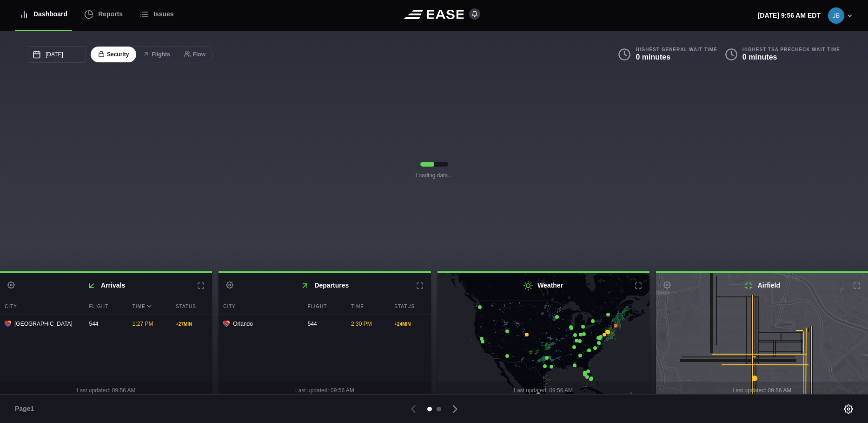  Describe the element at coordinates (836, 15) in the screenshot. I see `img: 74ad5be311c8ae5b007de99f4e979312` at that location.